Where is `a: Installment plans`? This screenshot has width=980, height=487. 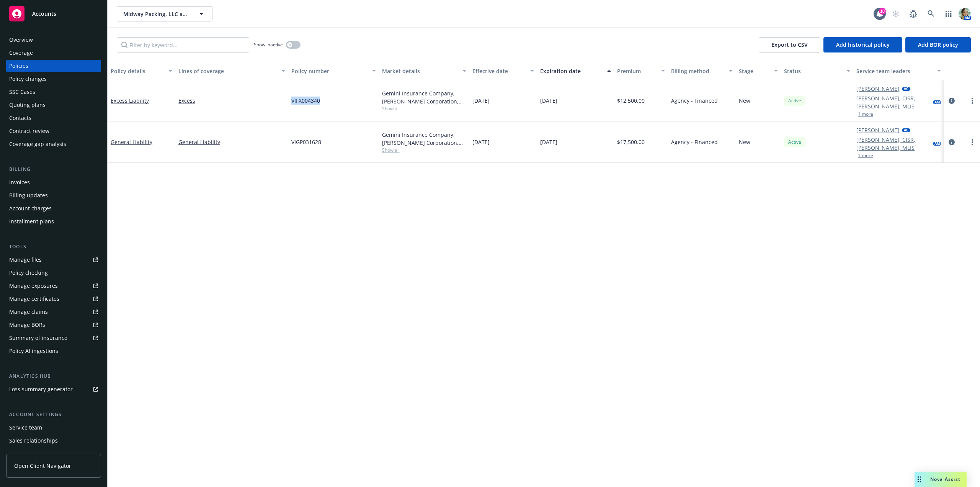
a: Installment plans is located at coordinates (53, 222).